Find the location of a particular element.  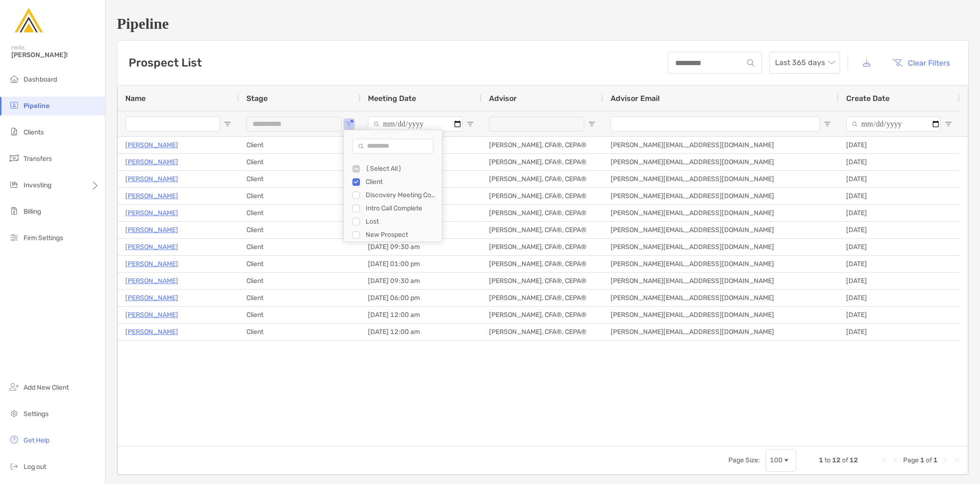

img: add_new_client icon is located at coordinates (14, 387).